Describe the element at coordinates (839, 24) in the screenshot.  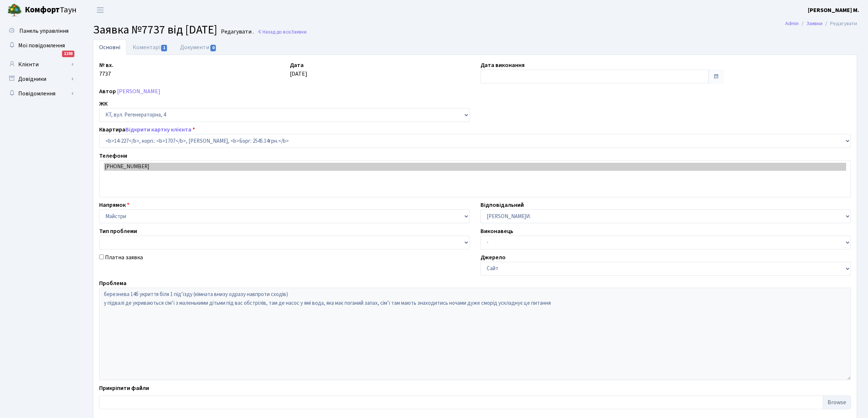
I see `li: Редагувати` at that location.